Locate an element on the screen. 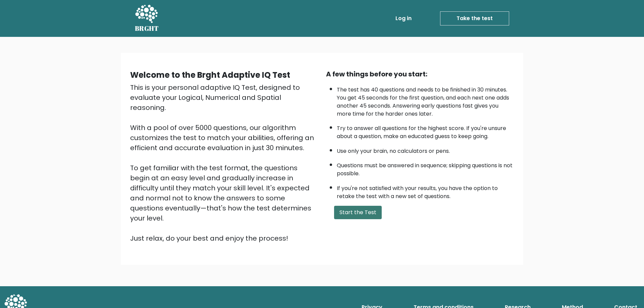  li: Use only your brain, no calculators or pens. is located at coordinates (425, 150).